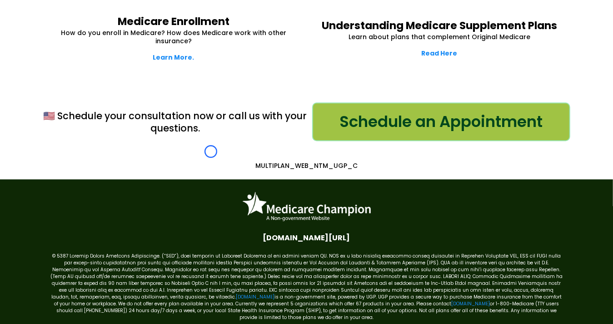  I want to click on strong: Medicare Enrollment, so click(174, 21).